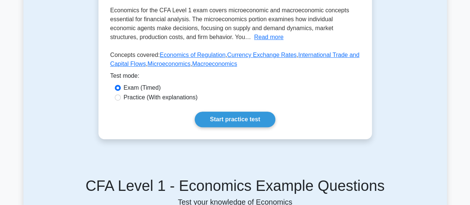  What do you see at coordinates (192, 55) in the screenshot?
I see `a: Economics of Regulation` at bounding box center [192, 55].